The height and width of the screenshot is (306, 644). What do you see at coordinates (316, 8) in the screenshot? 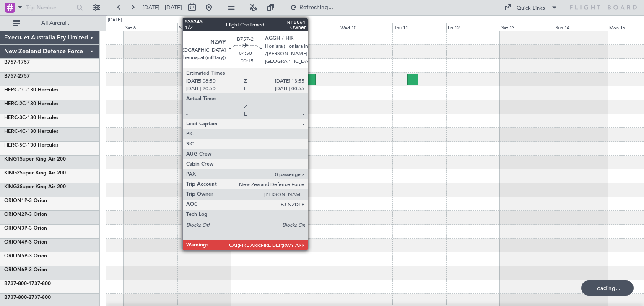
I see `span: Refreshing...` at bounding box center [316, 8].